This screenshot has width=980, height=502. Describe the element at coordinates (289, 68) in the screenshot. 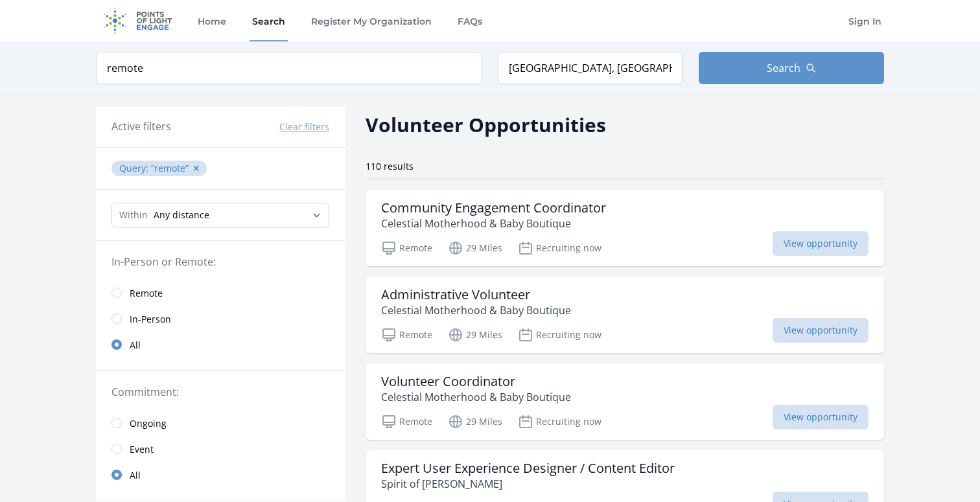

I see `input: Keyword` at that location.